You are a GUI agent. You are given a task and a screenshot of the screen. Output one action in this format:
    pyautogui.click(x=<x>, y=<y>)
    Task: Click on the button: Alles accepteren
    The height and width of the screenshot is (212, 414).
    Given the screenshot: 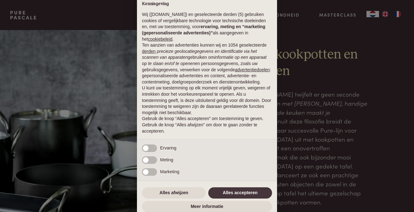 What is the action you would take?
    pyautogui.click(x=240, y=193)
    